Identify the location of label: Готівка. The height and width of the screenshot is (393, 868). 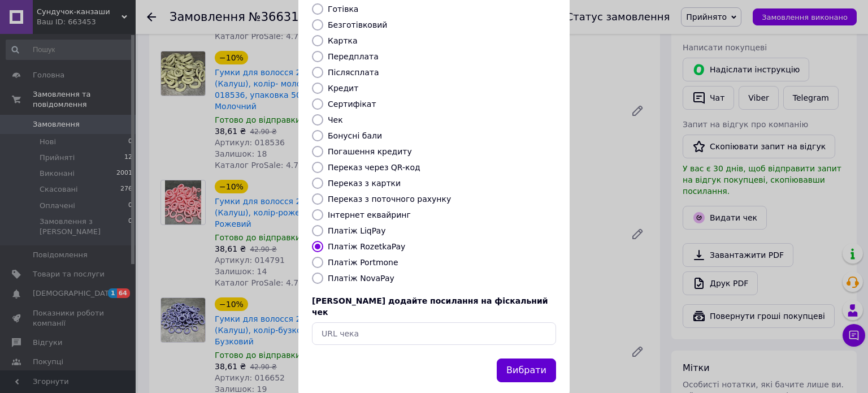
(343, 9).